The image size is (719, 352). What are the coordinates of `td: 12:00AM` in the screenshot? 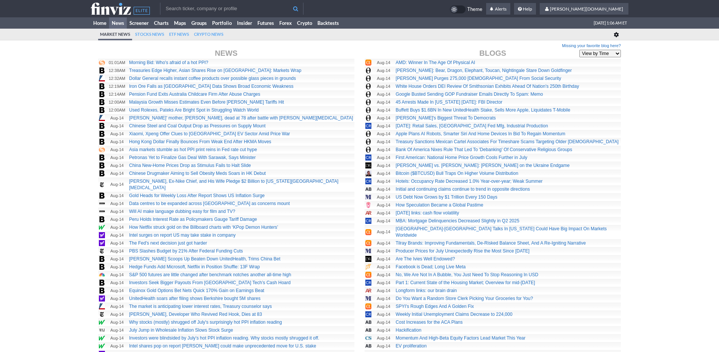 It's located at (117, 110).